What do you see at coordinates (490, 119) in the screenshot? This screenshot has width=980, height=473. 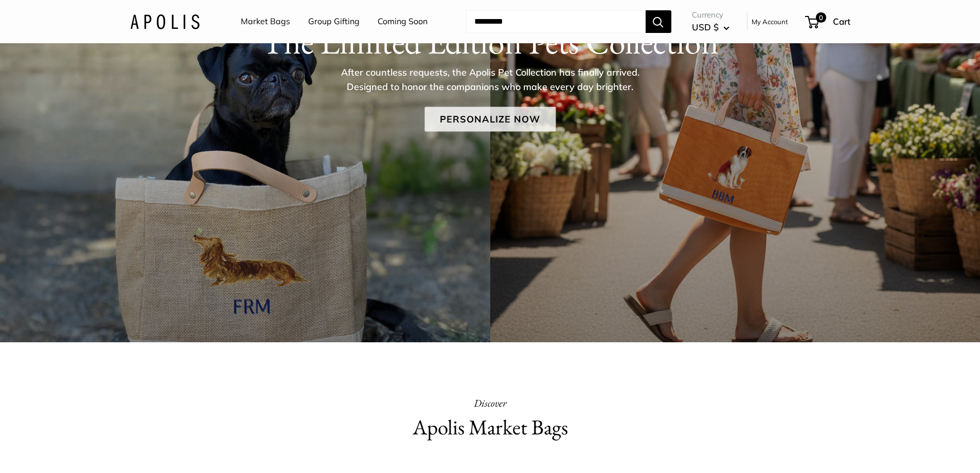 I see `a: Personalize Now` at bounding box center [490, 119].